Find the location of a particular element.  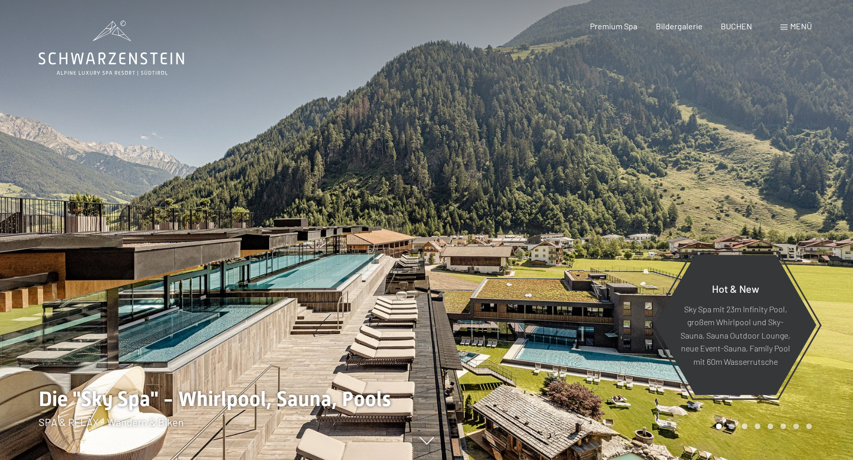

div: Carousel Page 8 is located at coordinates (809, 426).